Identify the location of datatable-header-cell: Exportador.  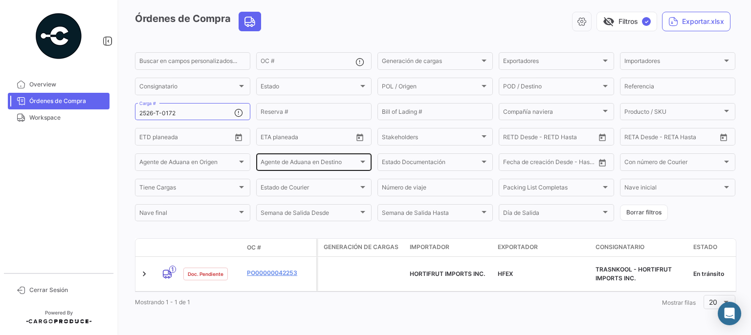
(543, 248).